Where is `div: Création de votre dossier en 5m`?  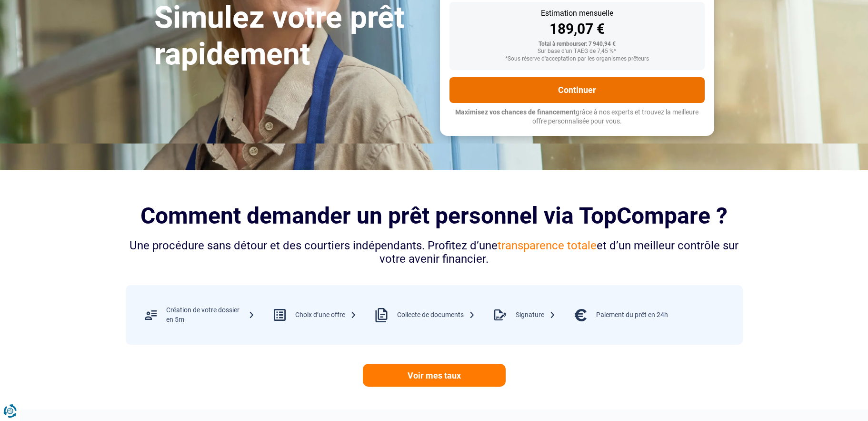
div: Création de votre dossier en 5m is located at coordinates (210, 315).